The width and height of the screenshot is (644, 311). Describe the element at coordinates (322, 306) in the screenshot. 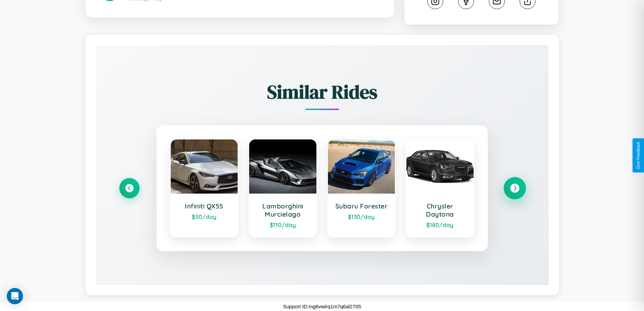

I see `p: Support ID: mg6vwirq1m7q6al2705` at that location.